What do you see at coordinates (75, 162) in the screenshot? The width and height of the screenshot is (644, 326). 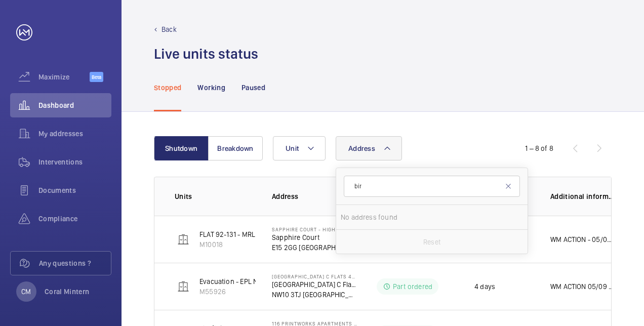 I see `span: Interventions` at bounding box center [75, 162].